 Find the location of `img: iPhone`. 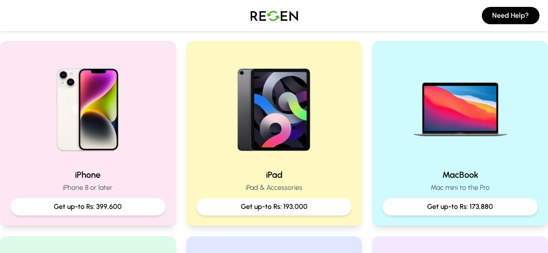

img: iPhone is located at coordinates (88, 107).